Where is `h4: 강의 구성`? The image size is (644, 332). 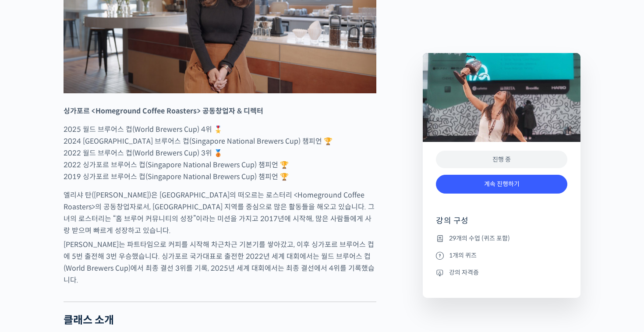 h4: 강의 구성 is located at coordinates (502, 224).